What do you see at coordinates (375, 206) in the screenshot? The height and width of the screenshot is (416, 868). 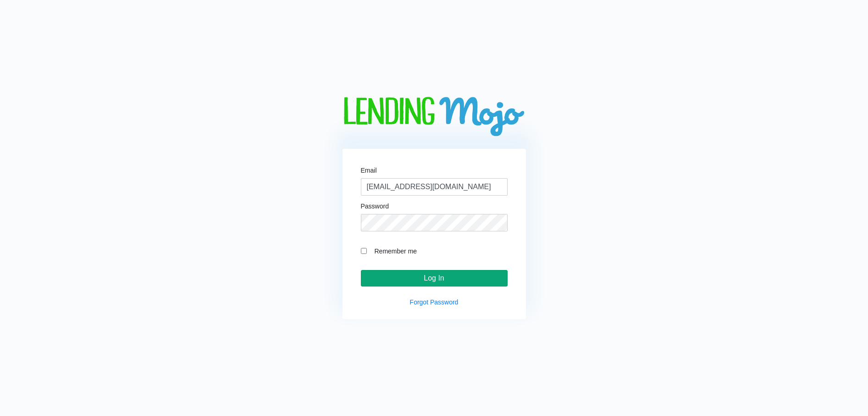 I see `label: Password` at bounding box center [375, 206].